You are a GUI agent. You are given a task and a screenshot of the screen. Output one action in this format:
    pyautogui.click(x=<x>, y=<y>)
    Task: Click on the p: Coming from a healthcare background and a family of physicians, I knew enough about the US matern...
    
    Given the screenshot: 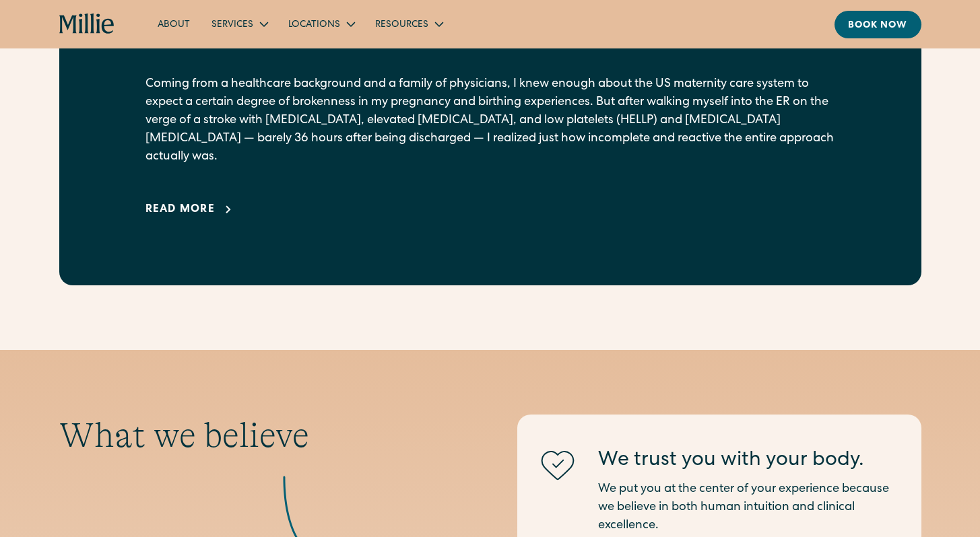 What is the action you would take?
    pyautogui.click(x=490, y=121)
    